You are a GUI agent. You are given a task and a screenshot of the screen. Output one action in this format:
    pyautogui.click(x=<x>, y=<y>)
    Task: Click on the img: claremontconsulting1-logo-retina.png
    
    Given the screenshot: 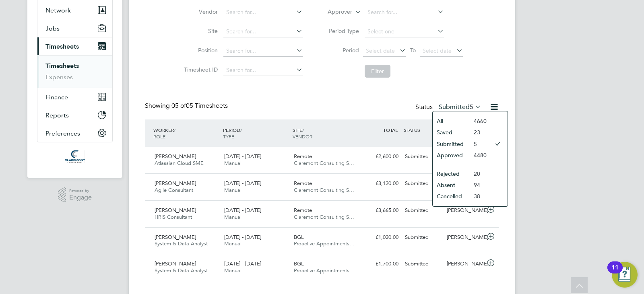 What is the action you would take?
    pyautogui.click(x=75, y=157)
    